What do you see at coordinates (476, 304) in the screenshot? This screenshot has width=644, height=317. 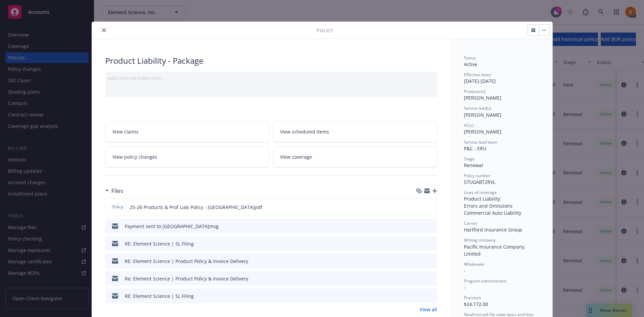 I see `span: $24,172.00` at bounding box center [476, 304].